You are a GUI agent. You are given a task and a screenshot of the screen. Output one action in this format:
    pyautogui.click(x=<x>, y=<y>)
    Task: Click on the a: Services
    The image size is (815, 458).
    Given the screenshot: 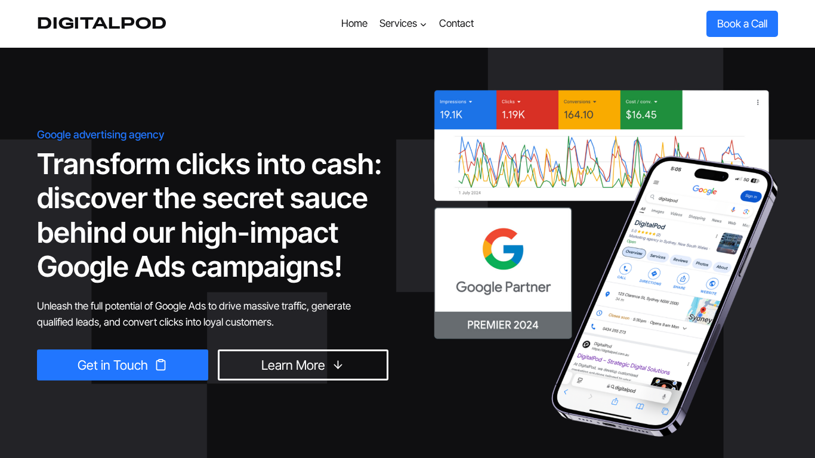 What is the action you would take?
    pyautogui.click(x=403, y=24)
    